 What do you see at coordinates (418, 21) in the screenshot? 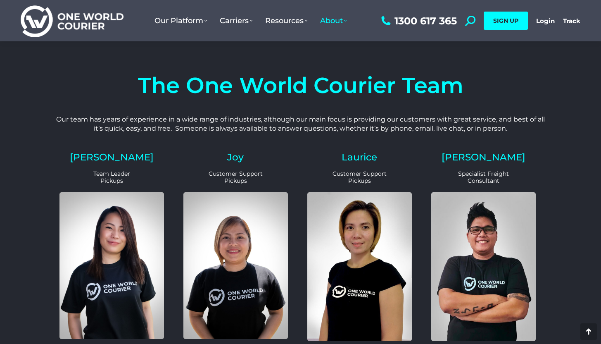
I see `a: 1300 617 365` at bounding box center [418, 21].